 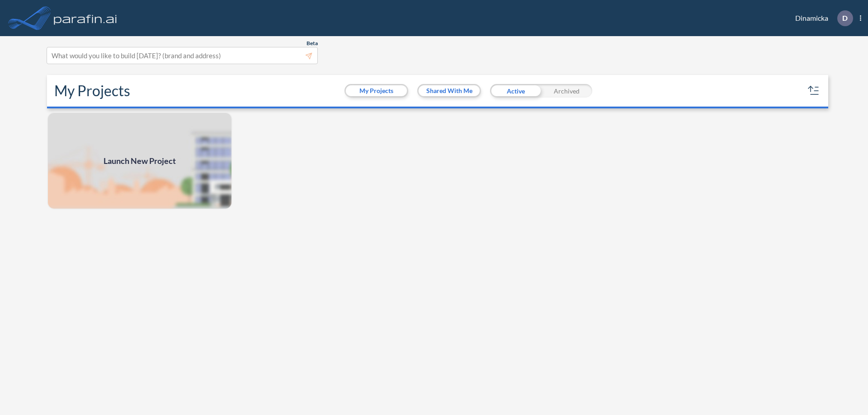 I want to click on h2: My Projects, so click(x=92, y=91).